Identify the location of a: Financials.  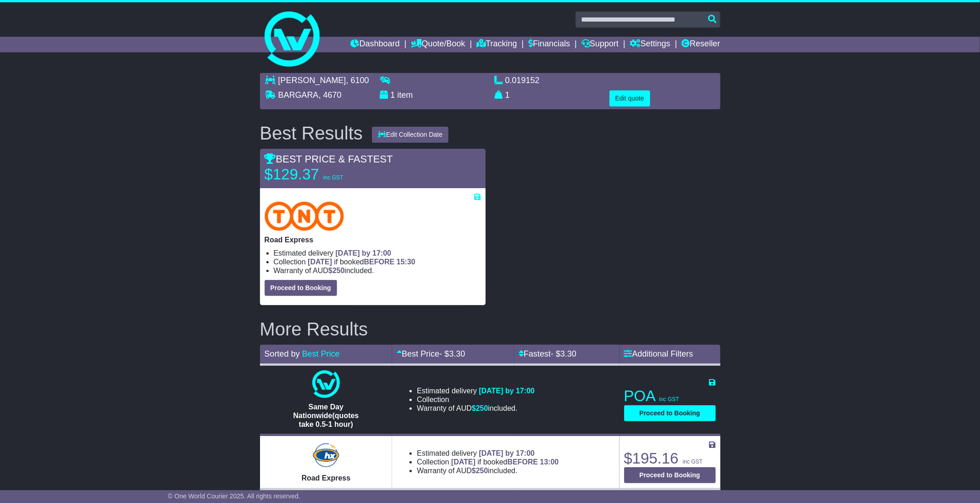
(549, 45).